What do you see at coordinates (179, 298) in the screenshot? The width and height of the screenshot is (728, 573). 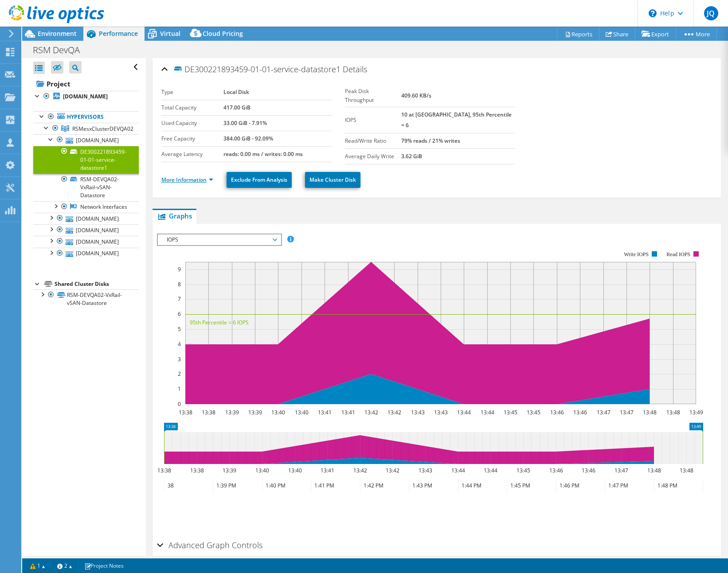 I see `text: 7` at bounding box center [179, 298].